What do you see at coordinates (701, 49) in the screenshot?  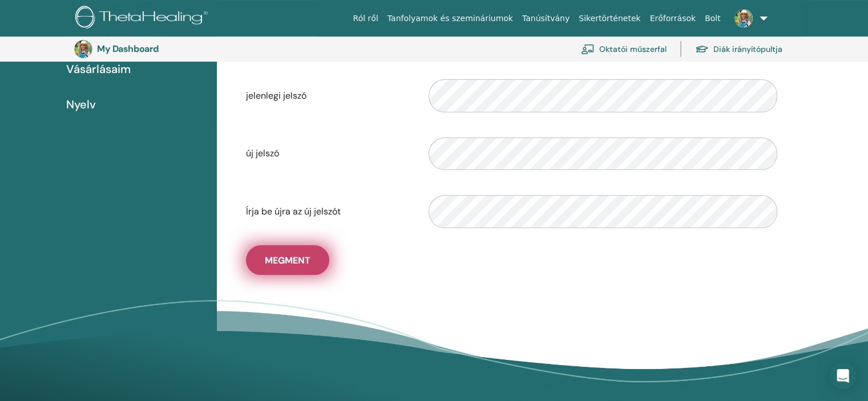 I see `img: graduation-cap.svg` at bounding box center [701, 49].